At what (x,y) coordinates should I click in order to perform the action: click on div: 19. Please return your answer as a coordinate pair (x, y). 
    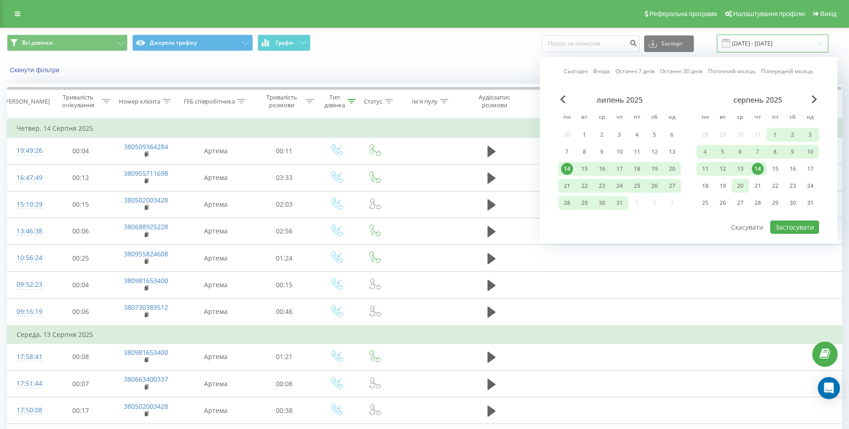
    Looking at the image, I should click on (654, 169).